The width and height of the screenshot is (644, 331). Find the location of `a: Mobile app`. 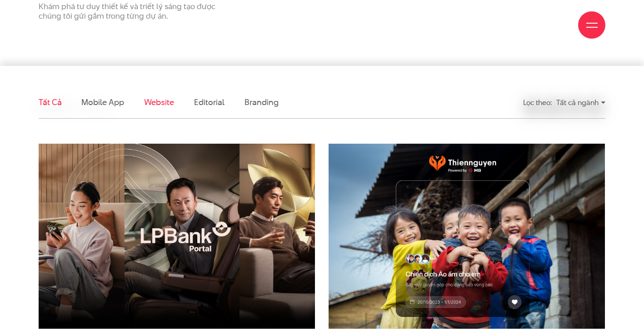

a: Mobile app is located at coordinates (102, 102).